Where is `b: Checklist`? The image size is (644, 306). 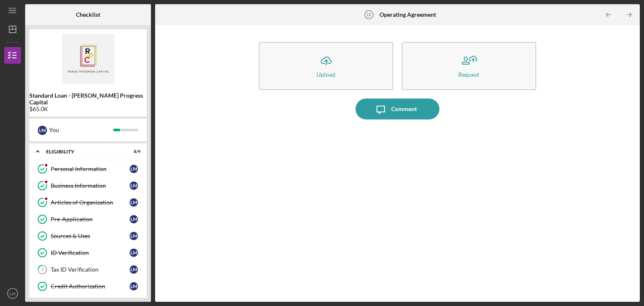 b: Checklist is located at coordinates (88, 15).